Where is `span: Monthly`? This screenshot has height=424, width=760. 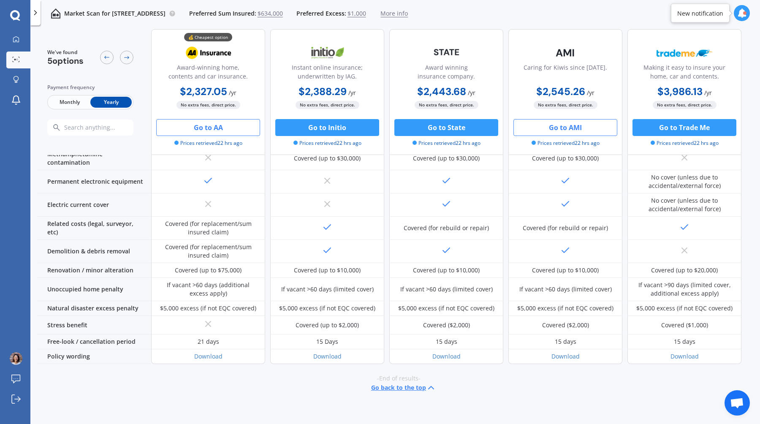 span: Monthly is located at coordinates (70, 102).